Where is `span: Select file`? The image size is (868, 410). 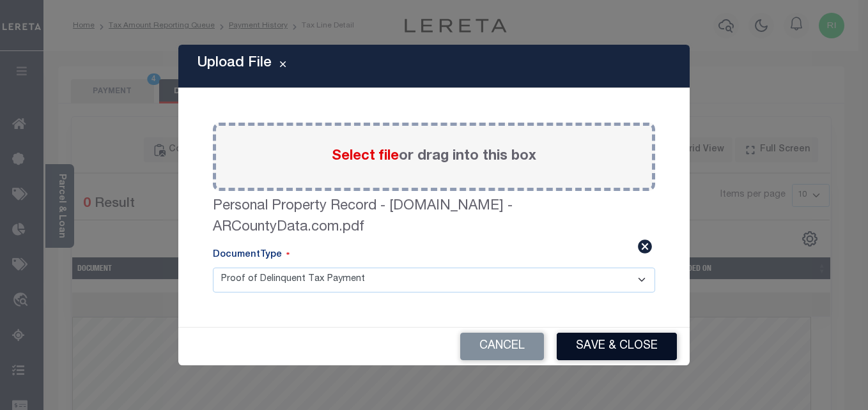
span: Select file is located at coordinates (365, 156).